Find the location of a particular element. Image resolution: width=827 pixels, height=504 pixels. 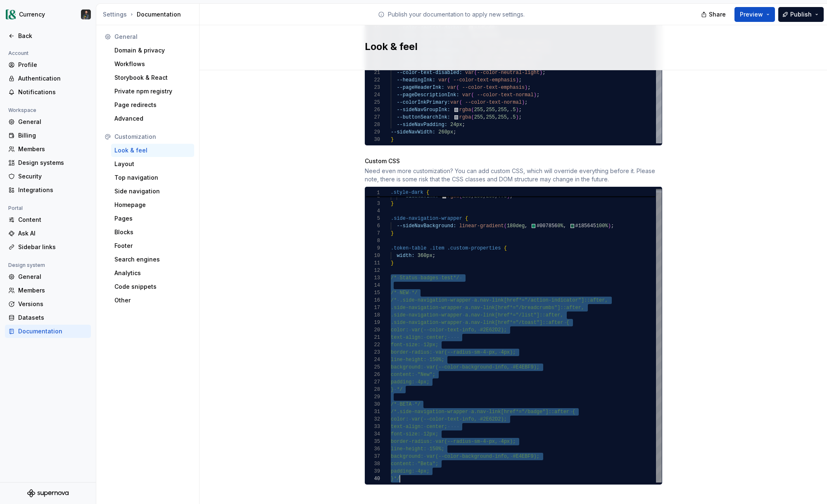

div: Workflows is located at coordinates (153, 64).